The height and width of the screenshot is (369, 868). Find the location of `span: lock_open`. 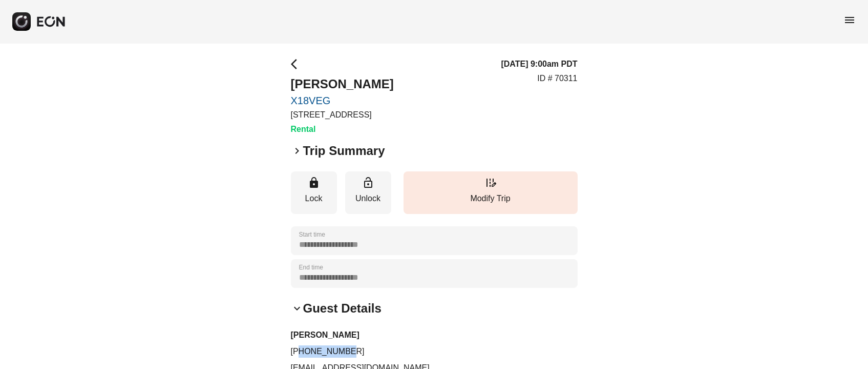

span: lock_open is located at coordinates (369, 182).